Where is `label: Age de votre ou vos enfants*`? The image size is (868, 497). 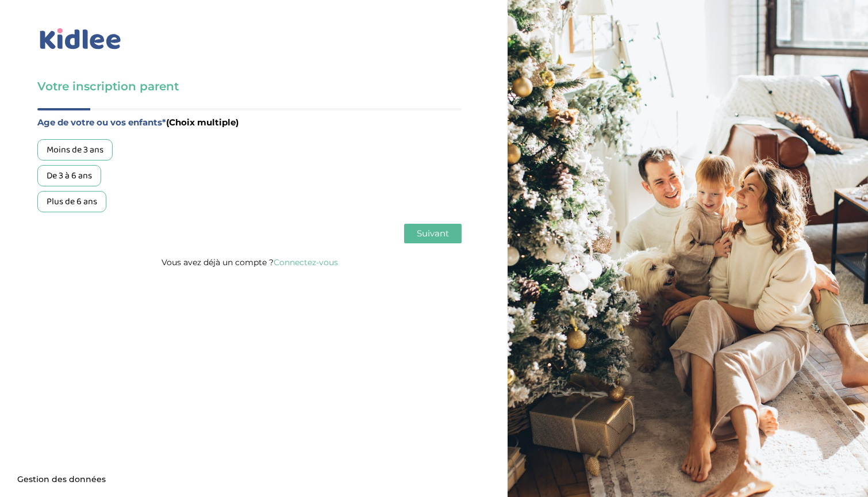 label: Age de votre ou vos enfants* is located at coordinates (250, 122).